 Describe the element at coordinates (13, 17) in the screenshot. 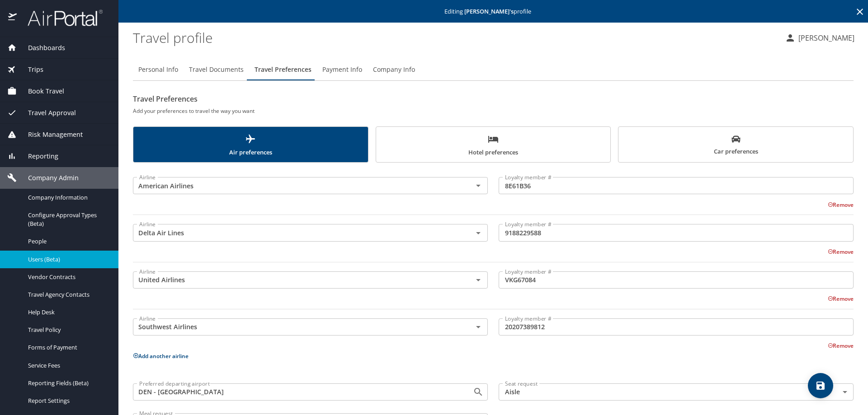

I see `img: icon-airportal.png` at that location.